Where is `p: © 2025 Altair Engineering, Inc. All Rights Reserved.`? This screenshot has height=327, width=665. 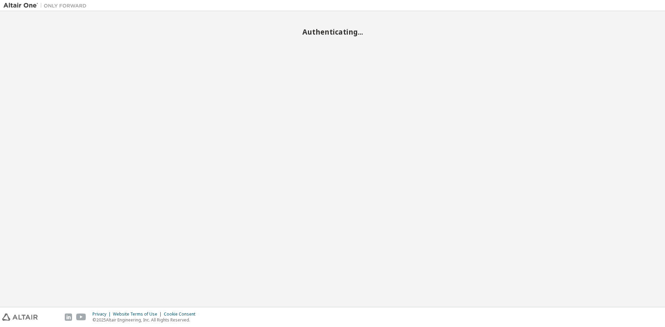 p: © 2025 Altair Engineering, Inc. All Rights Reserved. is located at coordinates (146, 320).